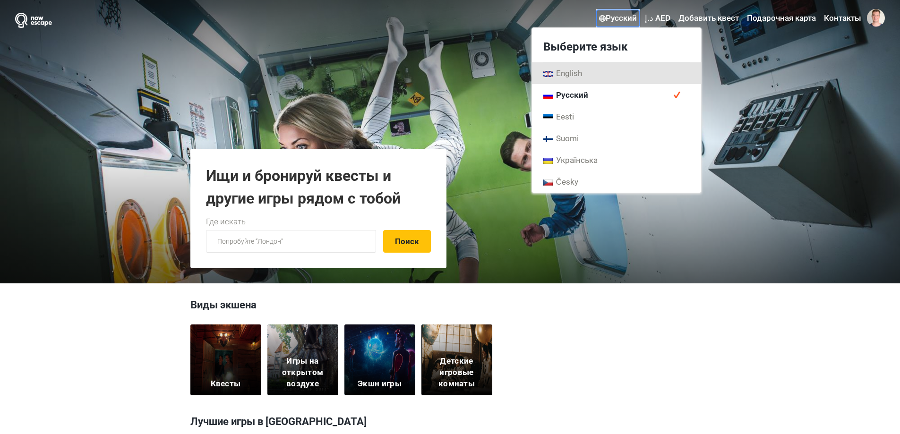 This screenshot has width=900, height=434. I want to click on a: Детские игровые комнаты, so click(457, 360).